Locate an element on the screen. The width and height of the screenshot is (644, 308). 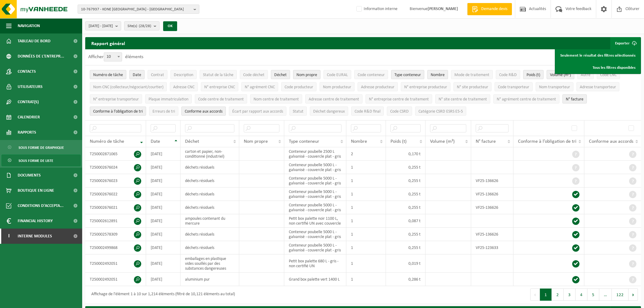
span: Financial History is located at coordinates (35, 221).